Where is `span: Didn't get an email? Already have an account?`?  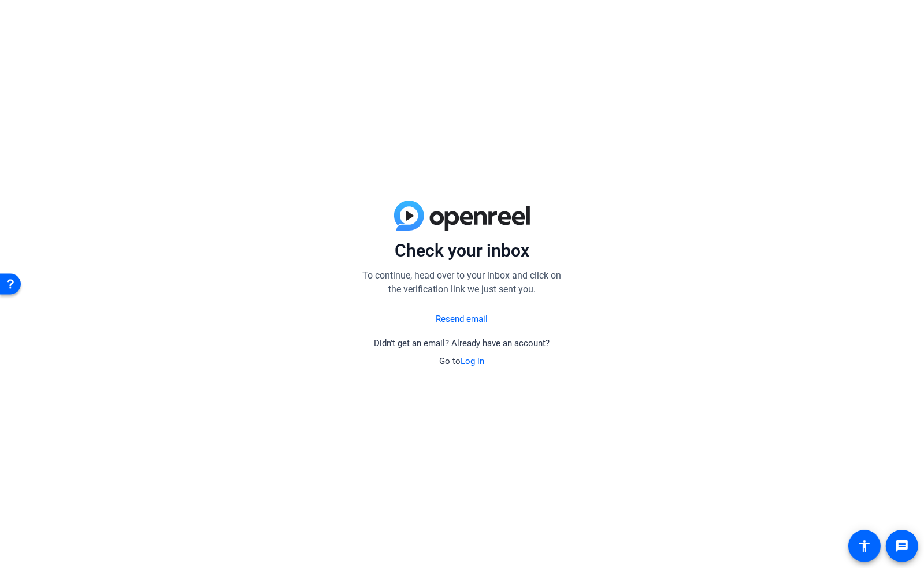
span: Didn't get an email? Already have an account? is located at coordinates (462, 344).